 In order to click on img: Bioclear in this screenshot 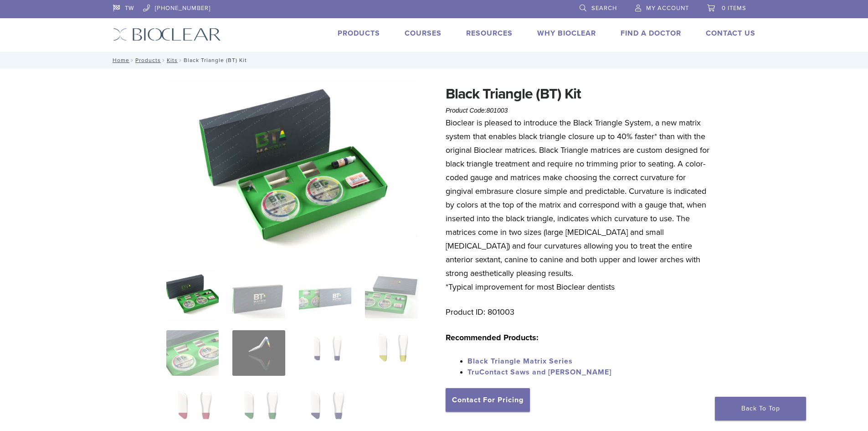, I will do `click(167, 34)`.